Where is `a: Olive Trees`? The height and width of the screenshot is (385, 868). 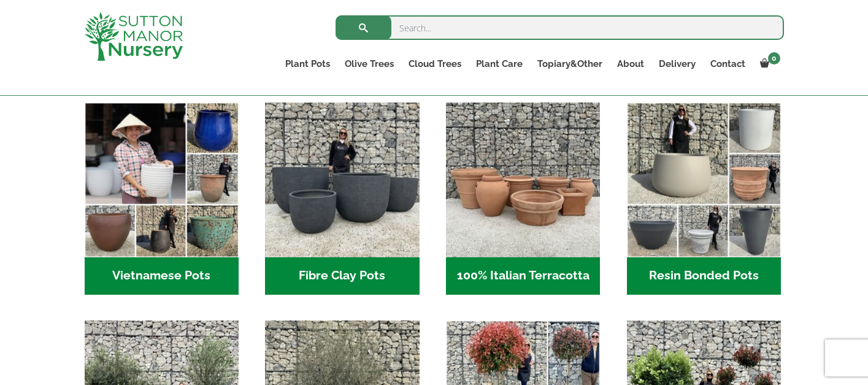
a: Olive Trees is located at coordinates (369, 64).